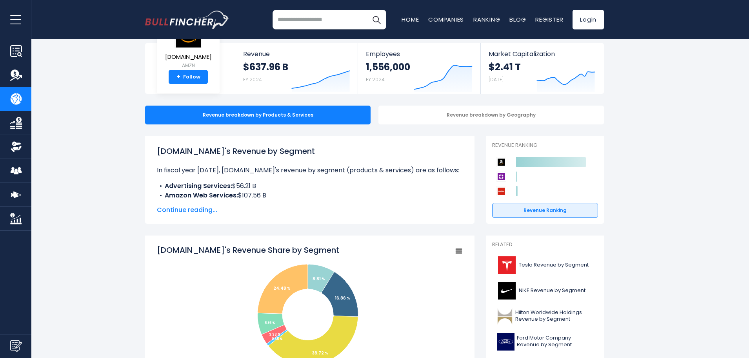 This screenshot has width=749, height=358. Describe the element at coordinates (545, 341) in the screenshot. I see `a: Ford Motor Company Revenue by Segment` at that location.